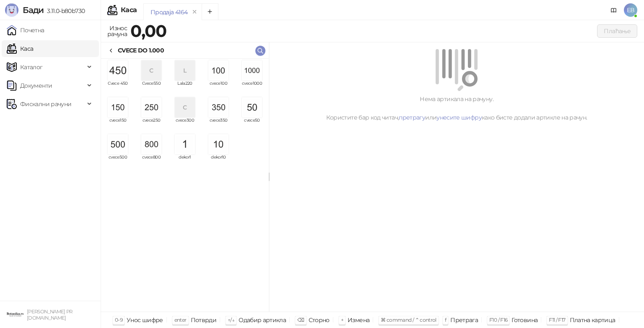  What do you see at coordinates (557, 320) in the screenshot?
I see `span: F11 / F17` at bounding box center [557, 320].